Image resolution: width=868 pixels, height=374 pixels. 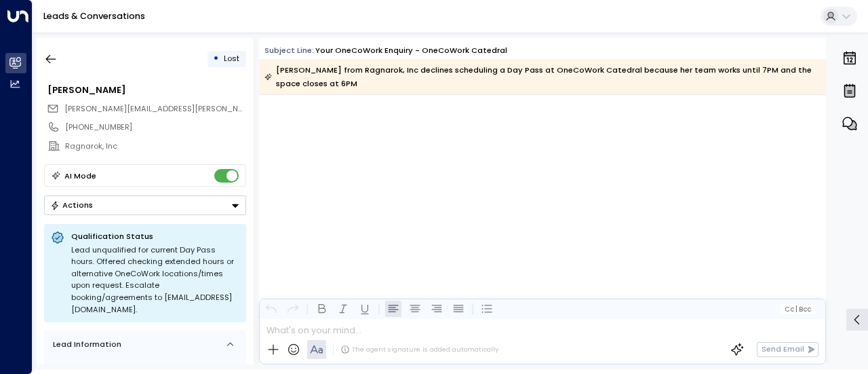 What do you see at coordinates (289, 51) in the screenshot?
I see `span: Subject Line:` at bounding box center [289, 51].